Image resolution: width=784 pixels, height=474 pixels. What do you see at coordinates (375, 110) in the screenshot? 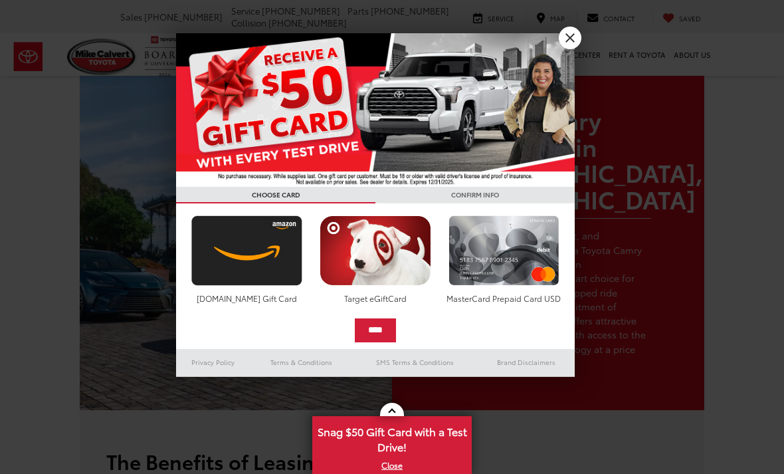
I see `img: 55838_top_625864.jpg` at bounding box center [375, 110].